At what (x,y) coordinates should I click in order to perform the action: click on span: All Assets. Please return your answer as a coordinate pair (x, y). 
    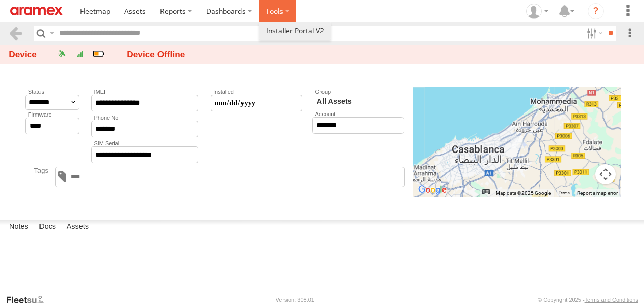
    Looking at the image, I should click on (358, 101).